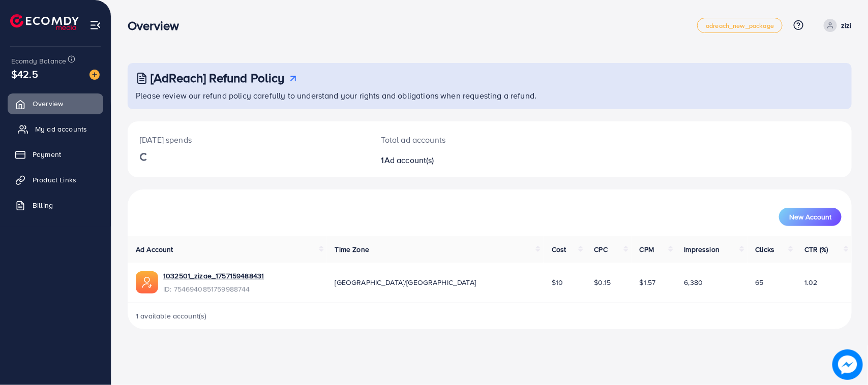 This screenshot has width=868, height=385. Describe the element at coordinates (352, 249) in the screenshot. I see `span: Time Zone` at that location.